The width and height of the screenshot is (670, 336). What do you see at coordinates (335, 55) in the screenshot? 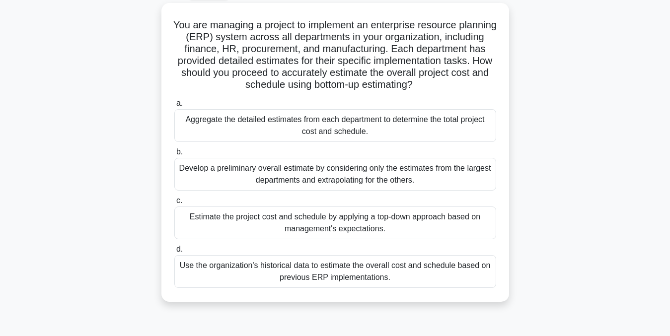
I see `h5: You are managing a project to implement an enterprise resource planning (ERP) system across all d...` at bounding box center [335, 55].